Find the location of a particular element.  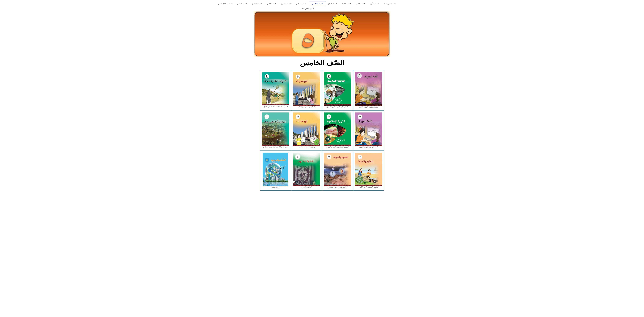

a: الصف السادس is located at coordinates (301, 4).